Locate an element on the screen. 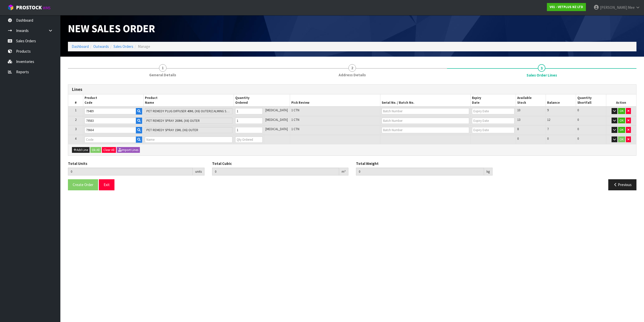  strong: V01 - VETPLUS NZ LTD is located at coordinates (566, 7).